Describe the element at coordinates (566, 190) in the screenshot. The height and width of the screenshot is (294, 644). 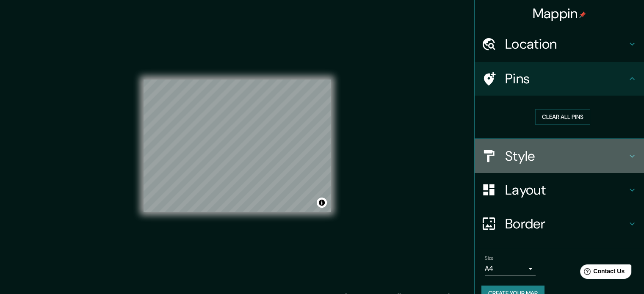
I see `h4: Layout` at that location.